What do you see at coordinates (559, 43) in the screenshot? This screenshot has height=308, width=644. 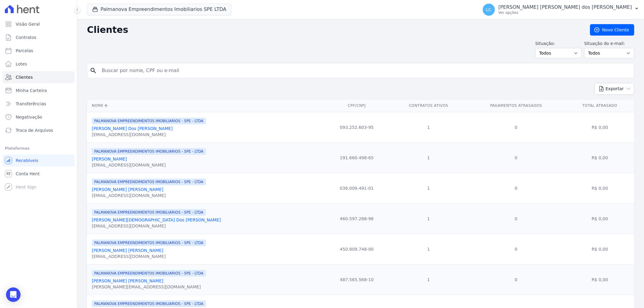 I see `label: Situação:` at bounding box center [559, 43].